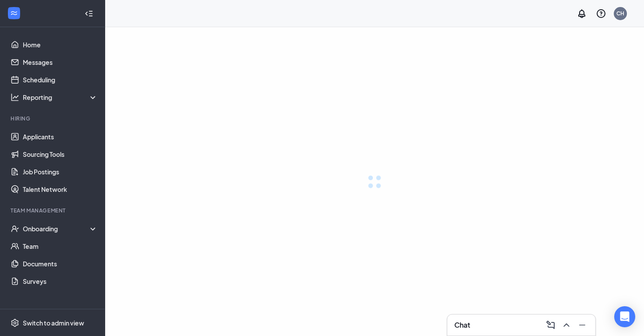 This screenshot has height=336, width=644. Describe the element at coordinates (601, 14) in the screenshot. I see `svg: QuestionInfo` at that location.